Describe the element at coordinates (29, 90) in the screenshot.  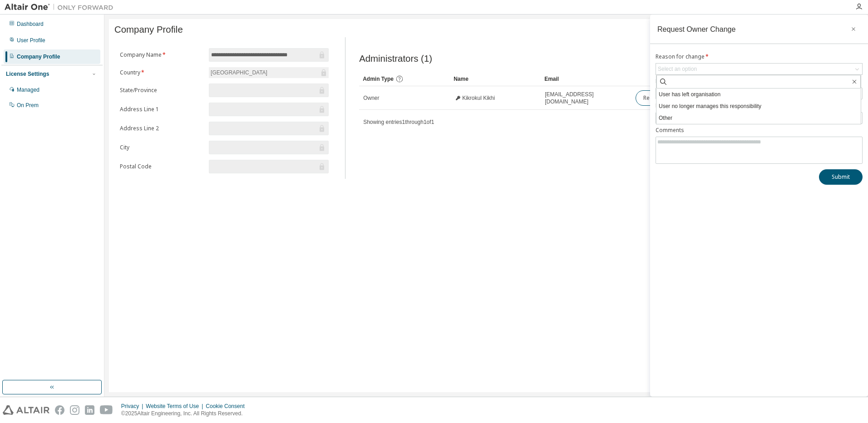
I see `div: Managed` at that location.